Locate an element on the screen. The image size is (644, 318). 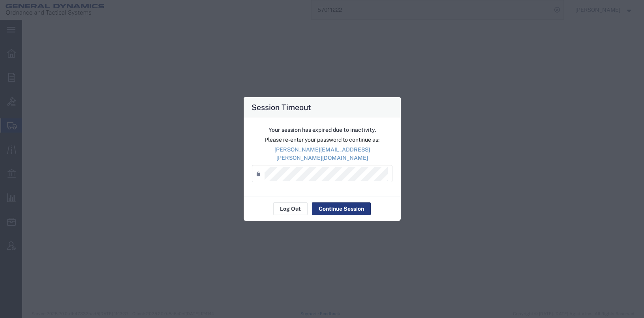
p: Please re-enter your password to continue as: is located at coordinates (322, 140).